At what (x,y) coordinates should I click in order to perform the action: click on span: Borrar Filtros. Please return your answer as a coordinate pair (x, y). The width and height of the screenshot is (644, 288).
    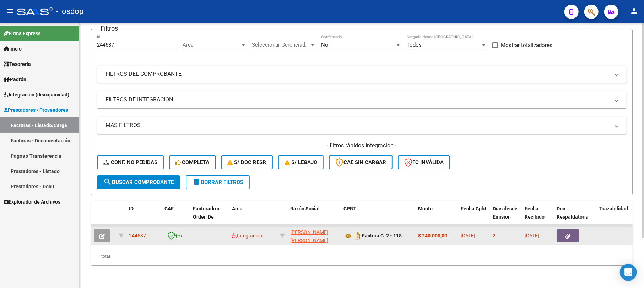
    Looking at the image, I should click on (218, 182).